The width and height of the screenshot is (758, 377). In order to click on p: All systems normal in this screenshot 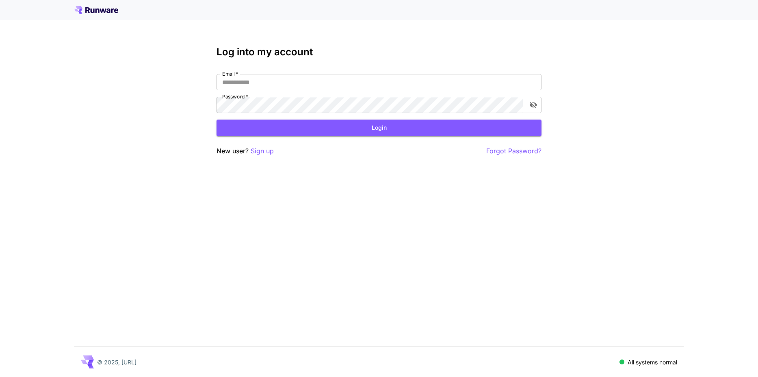, I will do `click(653, 362)`.